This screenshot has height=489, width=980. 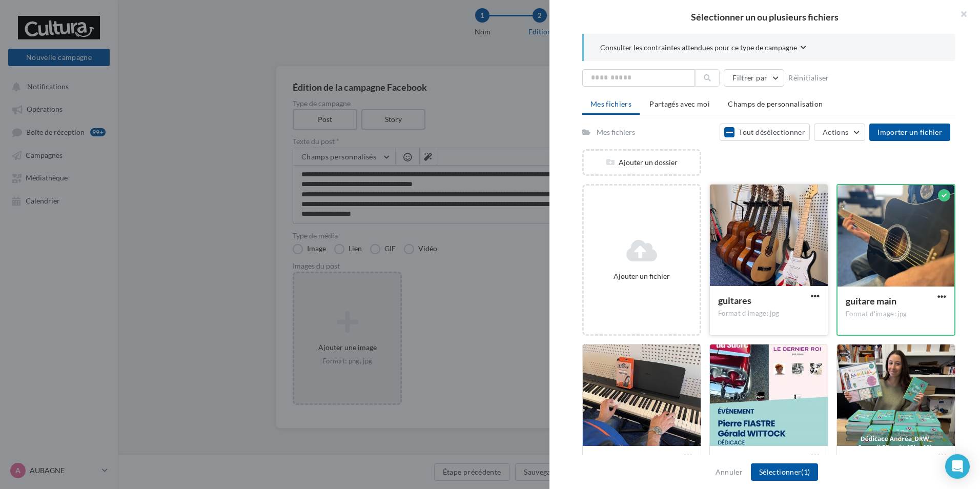 What do you see at coordinates (805, 471) in the screenshot?
I see `span: (1)` at bounding box center [805, 471].